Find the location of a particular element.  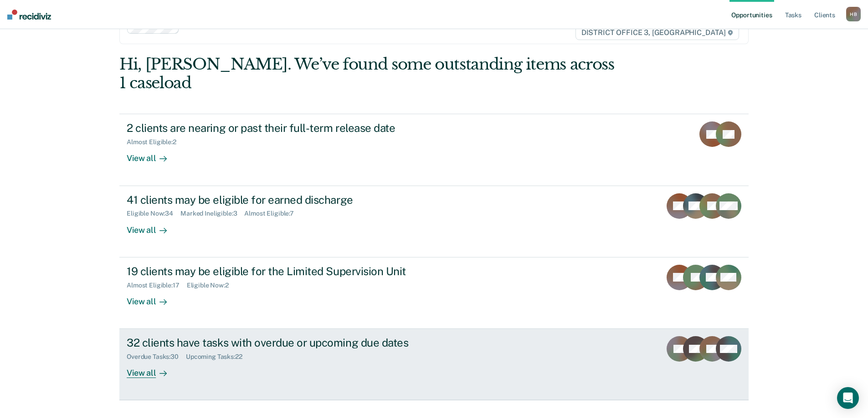

button: HB is located at coordinates (854, 14).